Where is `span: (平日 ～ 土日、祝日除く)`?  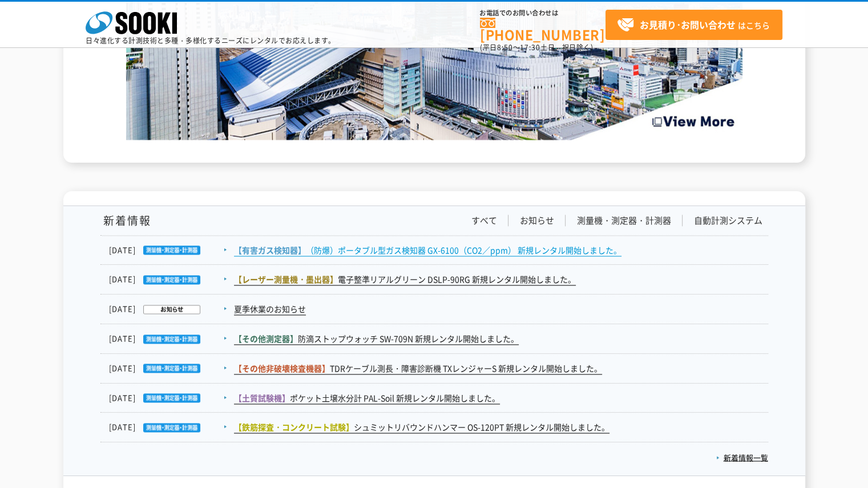
span: (平日 ～ 土日、祝日除く) is located at coordinates (537, 47).